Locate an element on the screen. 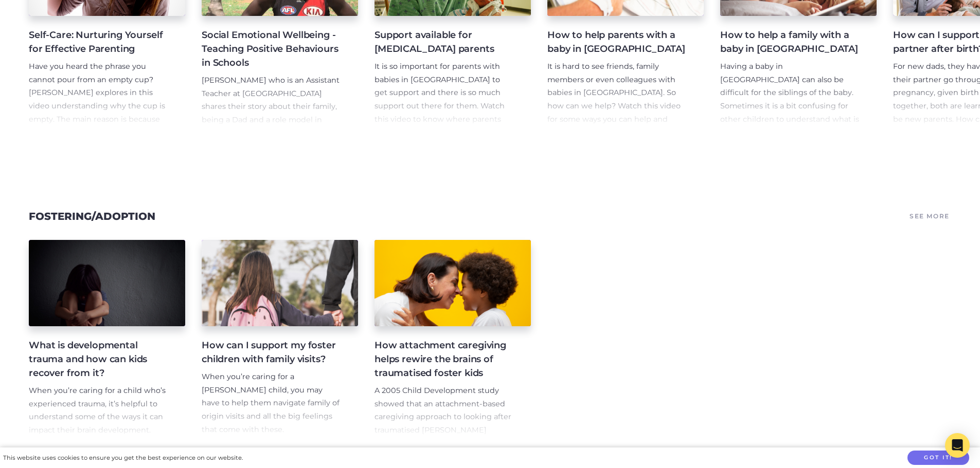  h4: How attachment caregiving helps rewire the brains of traumatised foster kids is located at coordinates (444, 359).